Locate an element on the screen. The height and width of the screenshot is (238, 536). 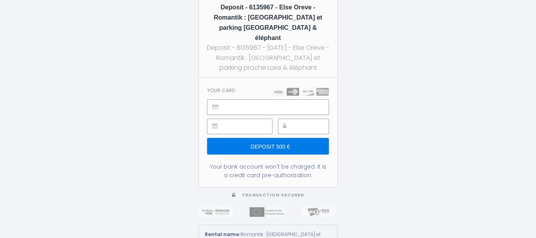
strong: Rental name: is located at coordinates (222, 234).